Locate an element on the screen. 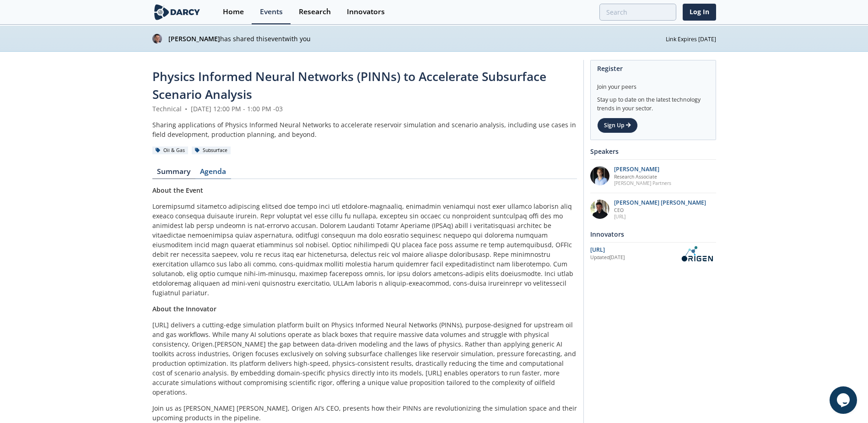 The image size is (868, 423). a: Log In is located at coordinates (699, 12).